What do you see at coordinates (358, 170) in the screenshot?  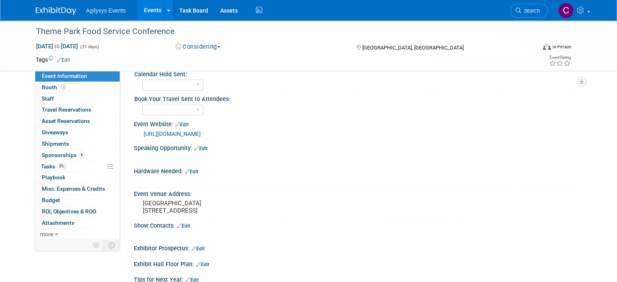 I see `div: Hardware Needed:` at bounding box center [358, 170].